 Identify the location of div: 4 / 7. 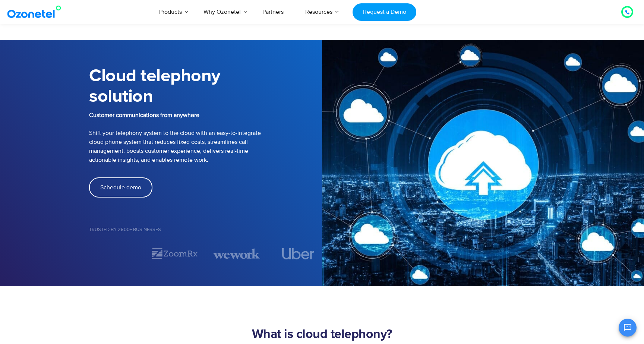
(299, 254).